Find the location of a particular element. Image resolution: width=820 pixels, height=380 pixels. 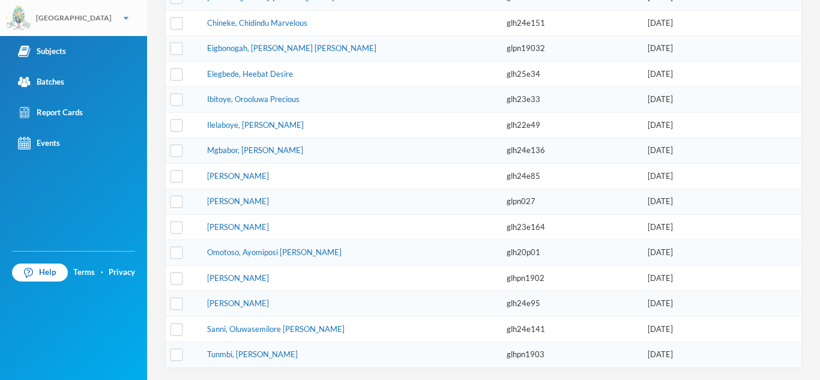

td: glh24e85 is located at coordinates (542, 176).